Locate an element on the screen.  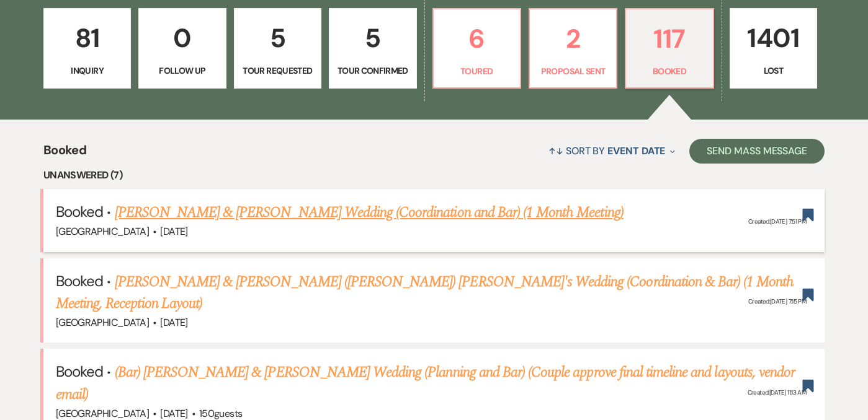
p: 81 is located at coordinates (87, 38).